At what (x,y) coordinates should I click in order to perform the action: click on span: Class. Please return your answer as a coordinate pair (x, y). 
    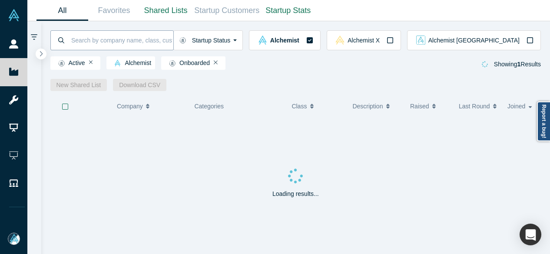
    Looking at the image, I should click on (299, 106).